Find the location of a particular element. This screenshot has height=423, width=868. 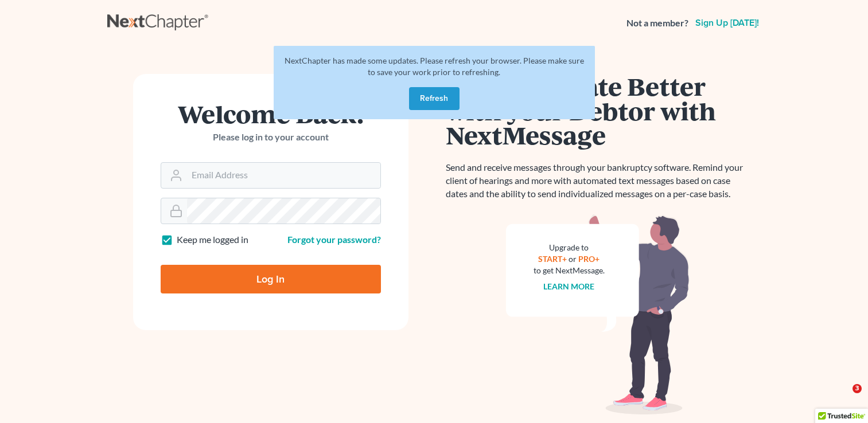

span: NextChapter has made some updates. Please refresh your browser. Please make sure to save your wor... is located at coordinates (434, 66).